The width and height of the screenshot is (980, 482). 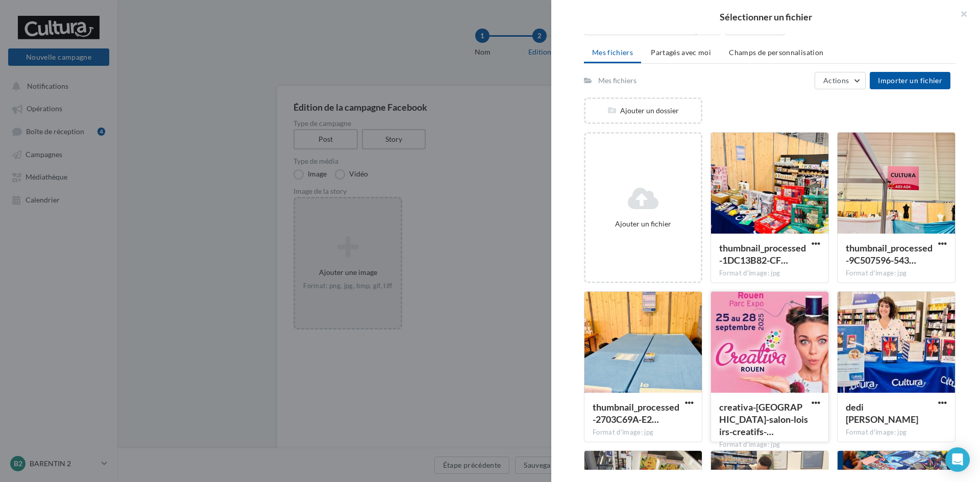 What do you see at coordinates (840, 81) in the screenshot?
I see `button: Actions` at bounding box center [840, 81].